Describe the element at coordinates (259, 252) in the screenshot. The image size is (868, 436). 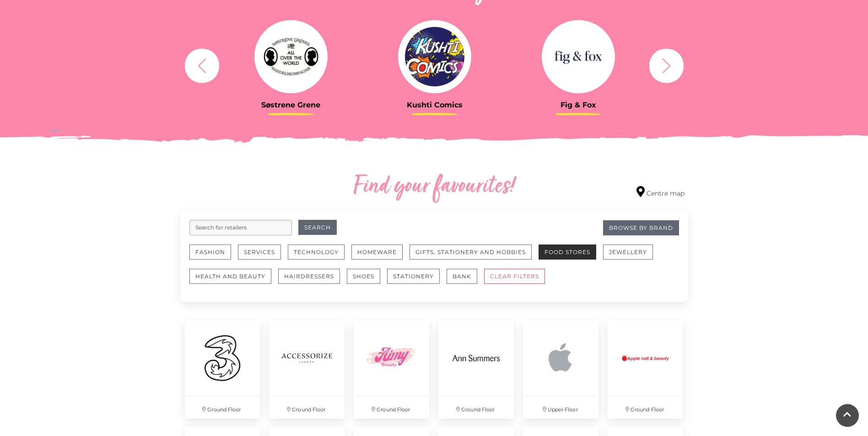
I see `button: Services` at that location.